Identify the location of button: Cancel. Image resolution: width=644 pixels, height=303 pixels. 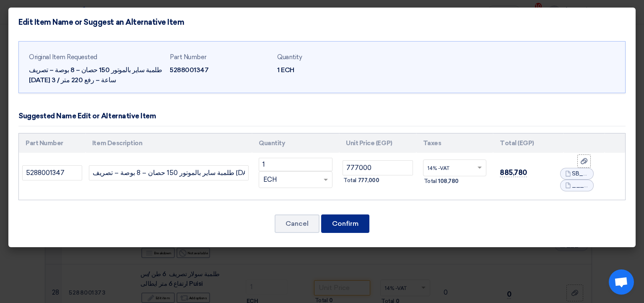
(297, 224).